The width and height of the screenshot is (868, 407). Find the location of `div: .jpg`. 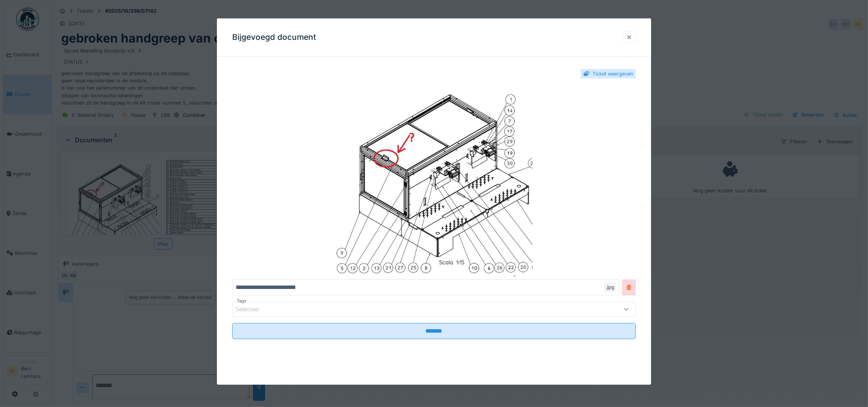

div: .jpg is located at coordinates (610, 287).